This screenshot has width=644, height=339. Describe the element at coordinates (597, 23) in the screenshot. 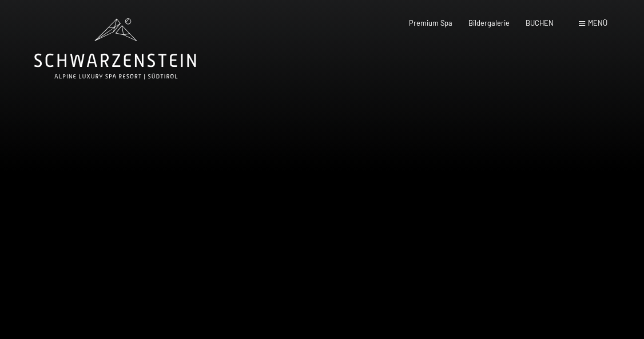

I see `span: Menü` at that location.